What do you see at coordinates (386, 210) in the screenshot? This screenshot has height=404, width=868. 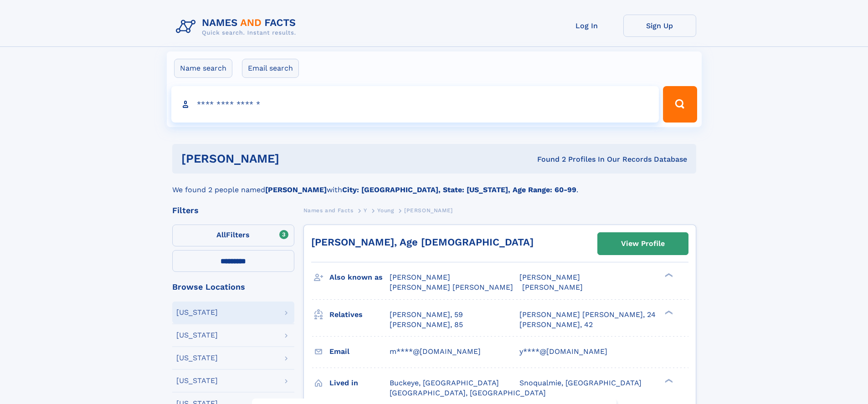 I see `a: Young` at bounding box center [386, 210].